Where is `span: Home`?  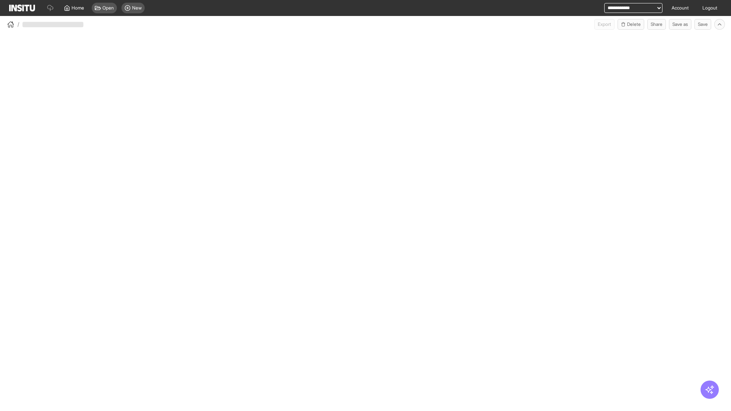
span: Home is located at coordinates (78, 8).